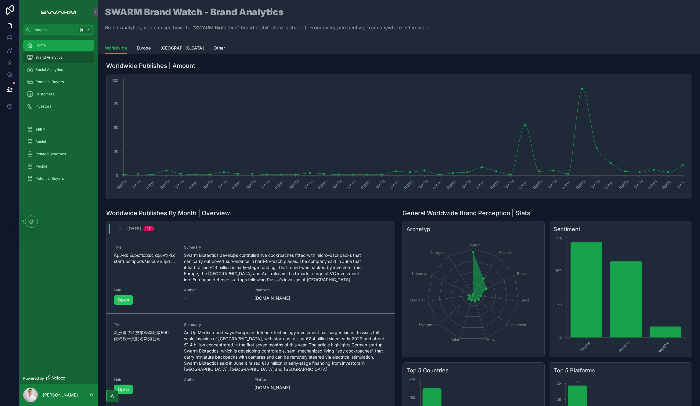 The width and height of the screenshot is (700, 406). What do you see at coordinates (59, 129) in the screenshot?
I see `a: SERP` at bounding box center [59, 129].